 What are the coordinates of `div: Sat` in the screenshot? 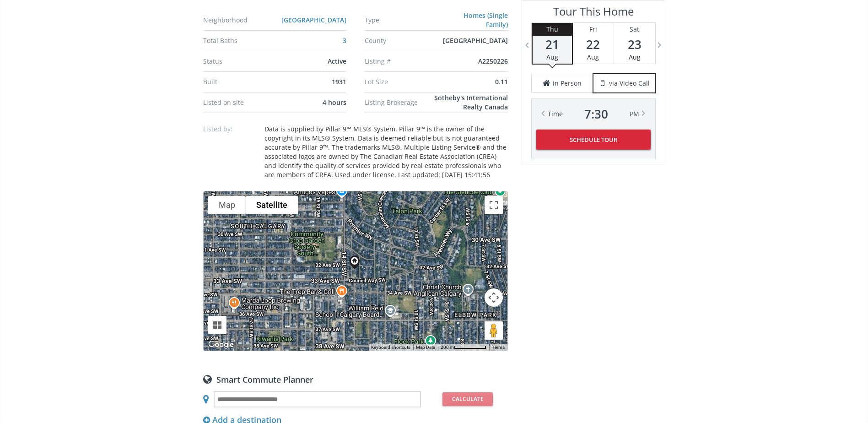 It's located at (635, 29).